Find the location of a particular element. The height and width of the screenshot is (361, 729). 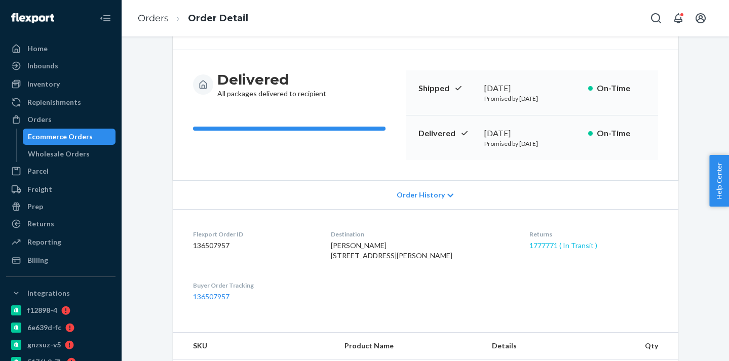

button: Open Search Box is located at coordinates (656, 18).